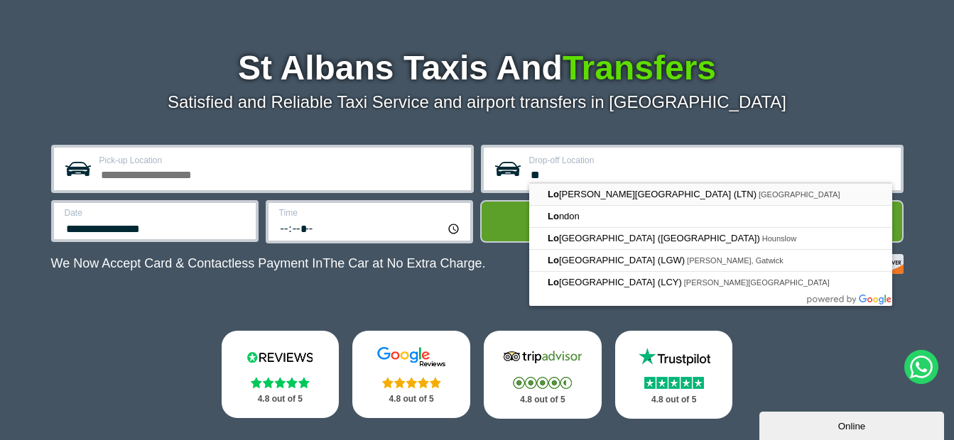 This screenshot has width=954, height=440. I want to click on a: Google Stars 4.8 out of 5, so click(411, 374).